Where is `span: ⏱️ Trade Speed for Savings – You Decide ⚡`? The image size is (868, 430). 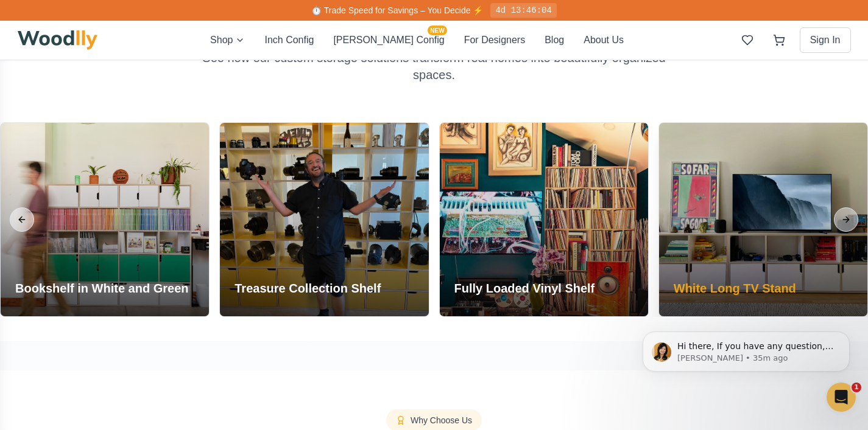 span: ⏱️ Trade Speed for Savings – You Decide ⚡ is located at coordinates (397, 11).